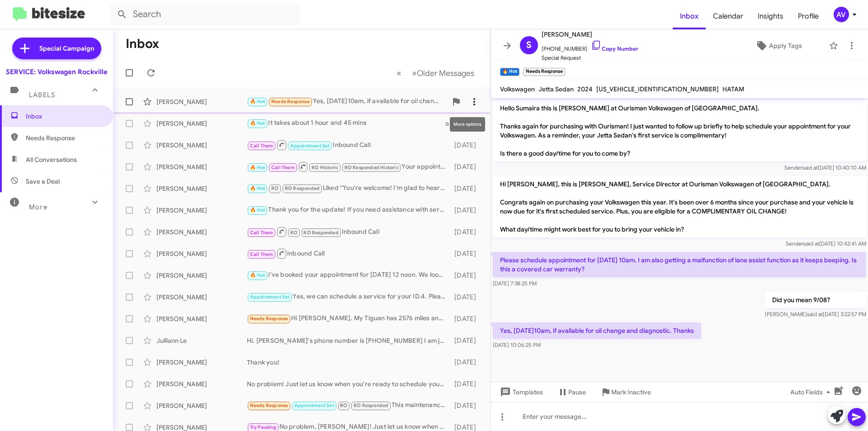  Describe the element at coordinates (435, 73) in the screenshot. I see `nav: Page navigation example` at that location.